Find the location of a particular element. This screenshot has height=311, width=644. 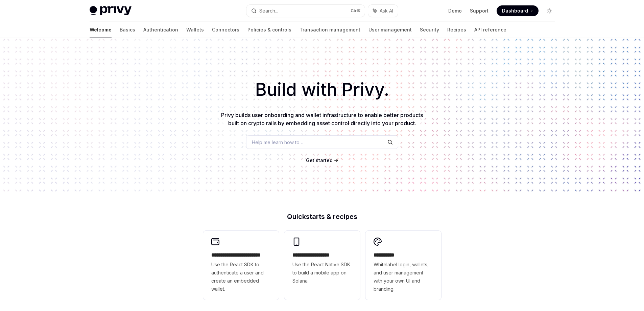

a: Dashboard is located at coordinates (517, 11).